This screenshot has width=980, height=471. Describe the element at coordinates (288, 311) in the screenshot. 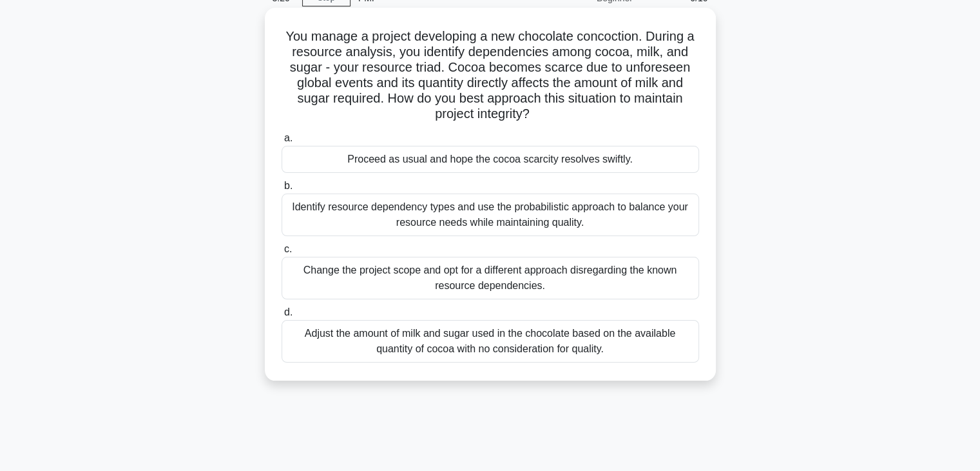

I see `span: d.` at that location.